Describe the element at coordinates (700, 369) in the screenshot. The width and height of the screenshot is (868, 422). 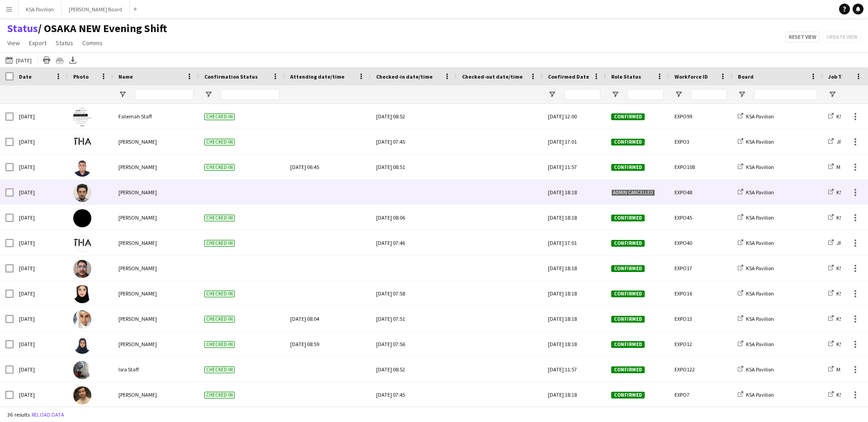
I see `div: EXPO122` at that location.